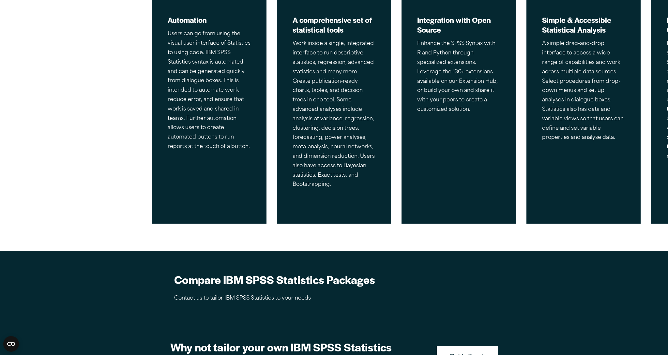 This screenshot has width=668, height=355. Describe the element at coordinates (334, 114) in the screenshot. I see `p: Work inside a single, integrated interface to run descriptive statistics, regression, advanced st...` at that location.